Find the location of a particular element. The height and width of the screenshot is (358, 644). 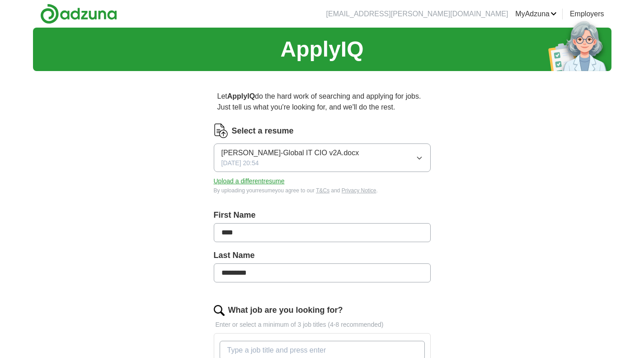

strong: ApplyIQ is located at coordinates (241, 96).